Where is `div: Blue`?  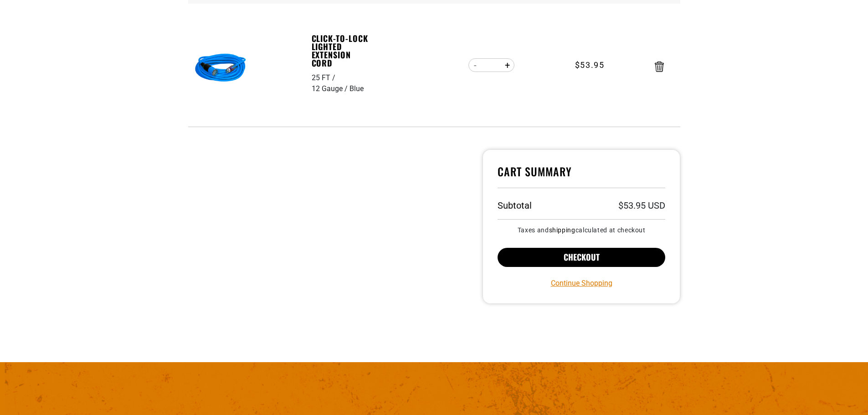 div: Blue is located at coordinates (356, 89).